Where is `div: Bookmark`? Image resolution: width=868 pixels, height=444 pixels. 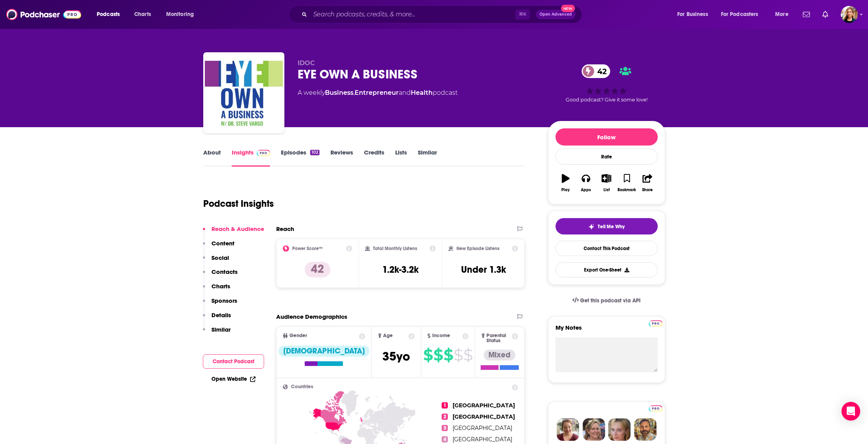
div: Bookmark is located at coordinates (627, 190).